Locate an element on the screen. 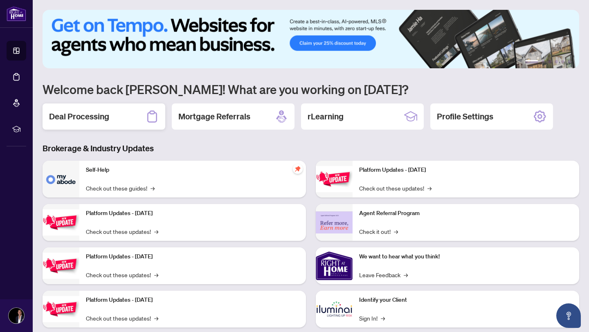 The width and height of the screenshot is (589, 332). button: Open asap is located at coordinates (568, 316).